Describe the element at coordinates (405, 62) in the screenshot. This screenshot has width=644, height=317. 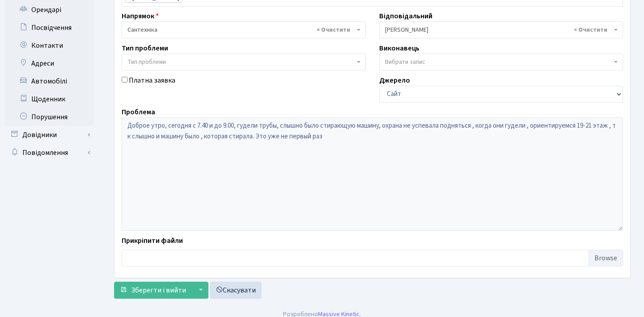
I see `span: Вибрати запис` at that location.